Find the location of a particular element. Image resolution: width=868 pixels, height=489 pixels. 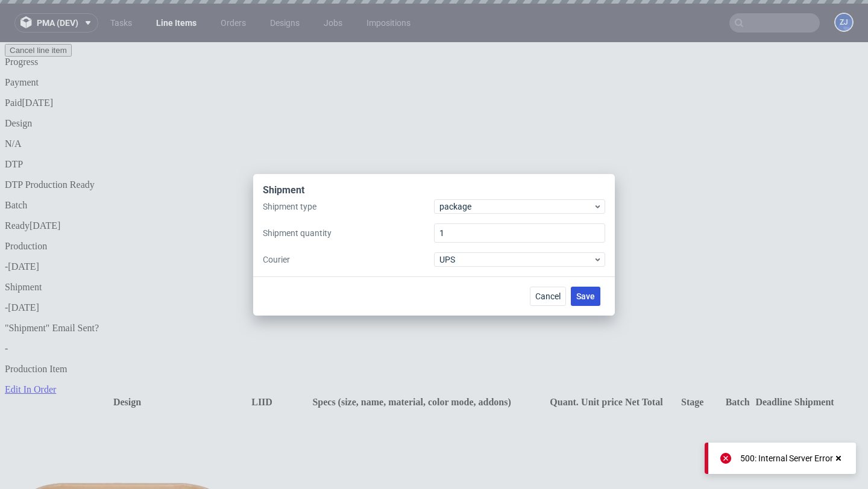

th: Design is located at coordinates (127, 360).